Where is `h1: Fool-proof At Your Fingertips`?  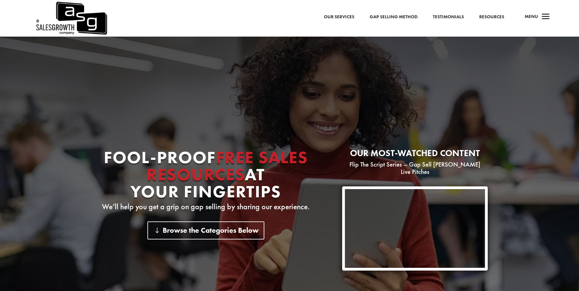 h1: Fool-proof At Your Fingertips is located at coordinates (206, 176).